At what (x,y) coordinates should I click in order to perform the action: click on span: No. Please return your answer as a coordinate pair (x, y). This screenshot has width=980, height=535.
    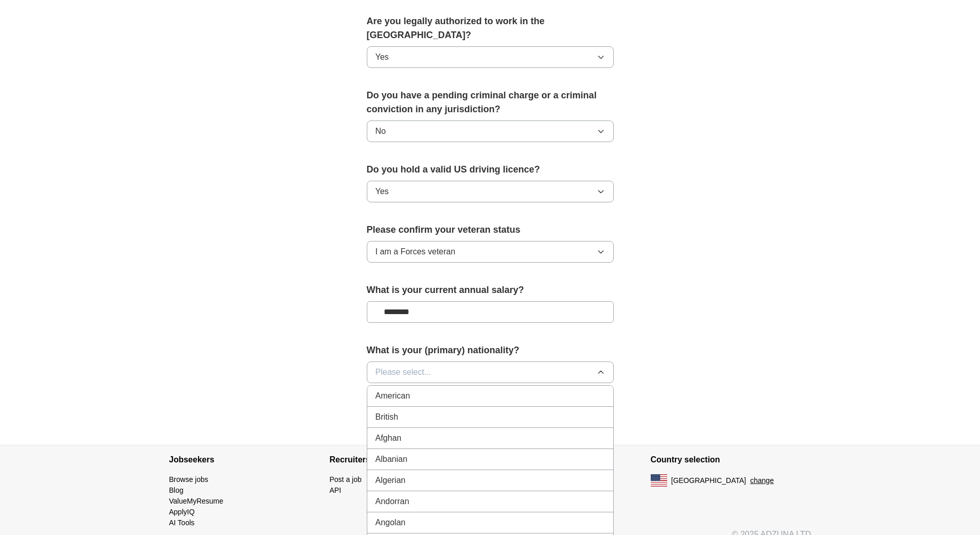
    Looking at the image, I should click on (381, 131).